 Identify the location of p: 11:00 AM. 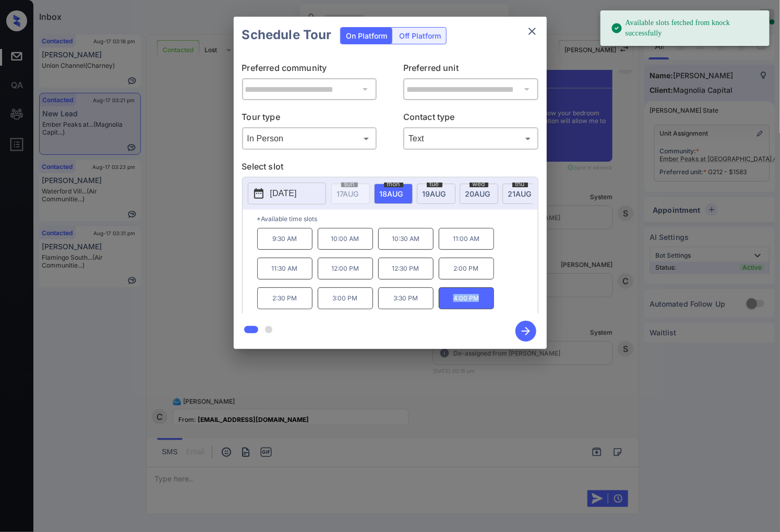
(466, 239).